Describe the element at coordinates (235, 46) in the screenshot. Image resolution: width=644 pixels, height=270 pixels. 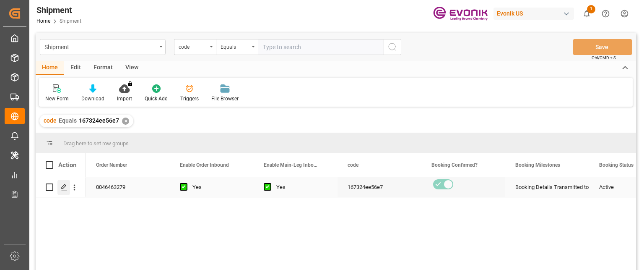
I see `div: Equals` at that location.